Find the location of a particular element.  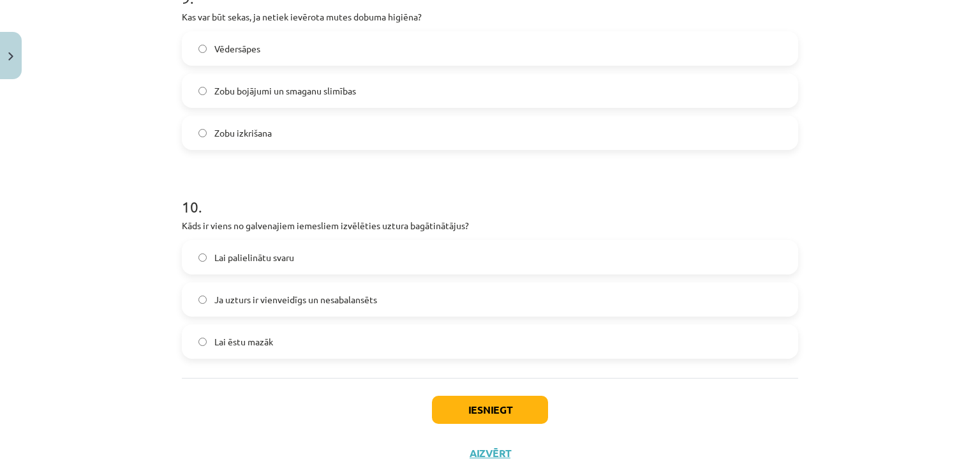

button: Aizvērt is located at coordinates (490, 453).